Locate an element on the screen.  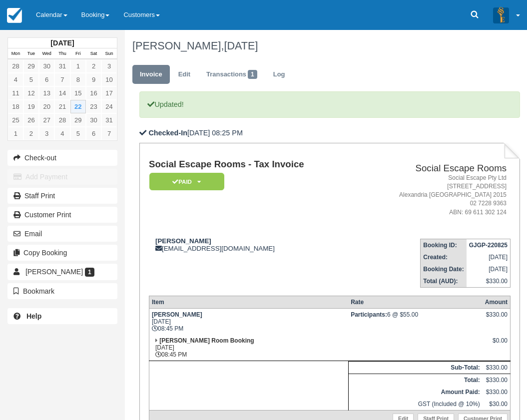
th: Fri is located at coordinates (78, 54).